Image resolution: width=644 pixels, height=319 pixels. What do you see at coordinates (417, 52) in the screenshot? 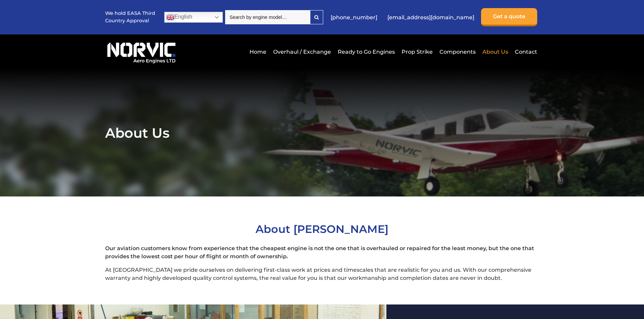
I see `a: Prop Strike` at bounding box center [417, 52].